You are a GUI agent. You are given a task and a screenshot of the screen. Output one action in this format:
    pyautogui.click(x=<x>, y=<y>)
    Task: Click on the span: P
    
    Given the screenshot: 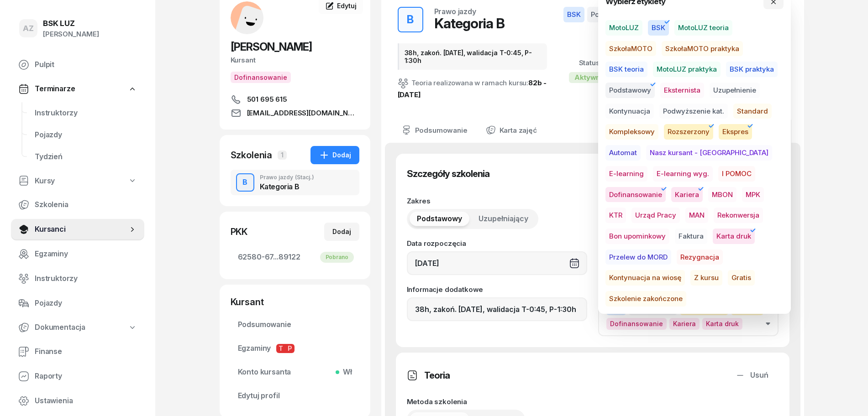 What is the action you would take?
    pyautogui.click(x=290, y=349)
    